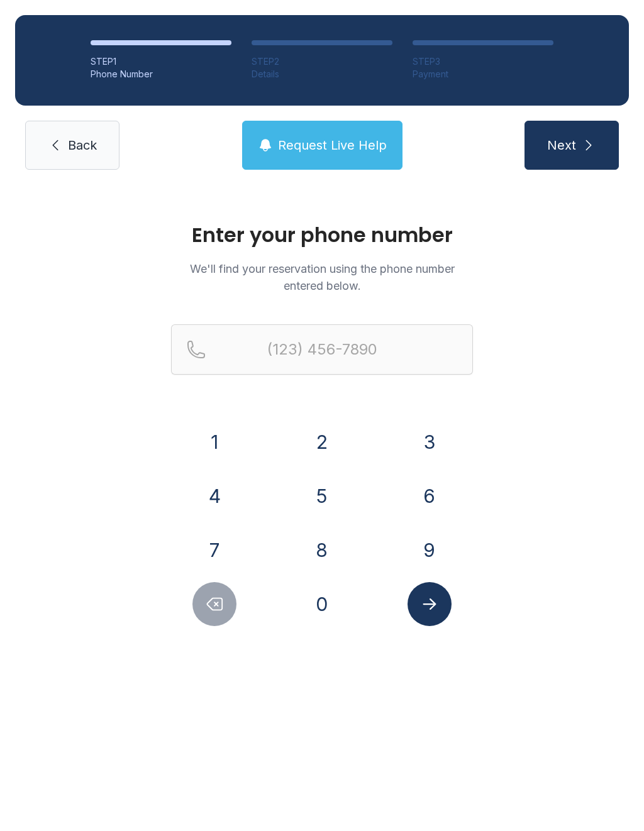 This screenshot has height=831, width=644. I want to click on button: 6, so click(429, 496).